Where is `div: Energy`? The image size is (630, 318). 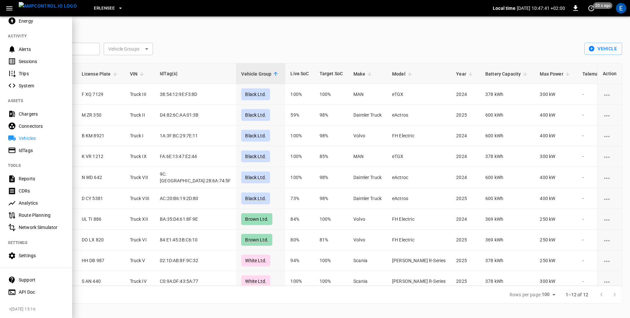 div: Energy is located at coordinates (41, 21).